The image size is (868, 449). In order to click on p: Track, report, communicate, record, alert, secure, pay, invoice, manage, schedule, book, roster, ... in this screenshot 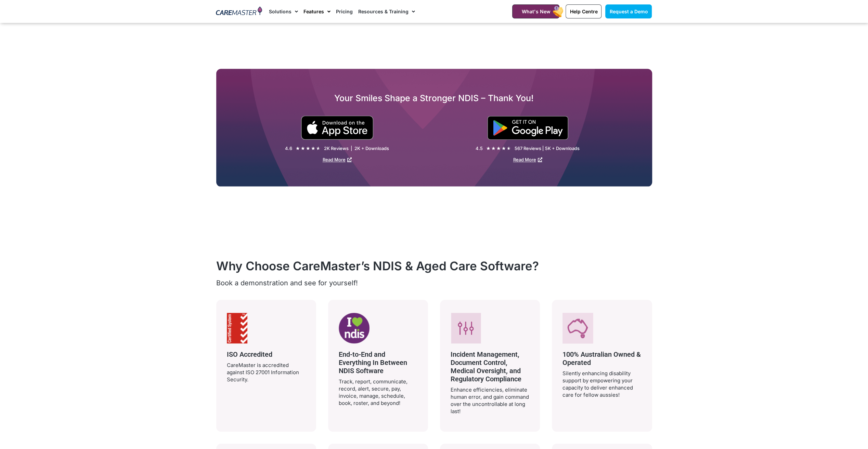, I will do `click(378, 392)`.